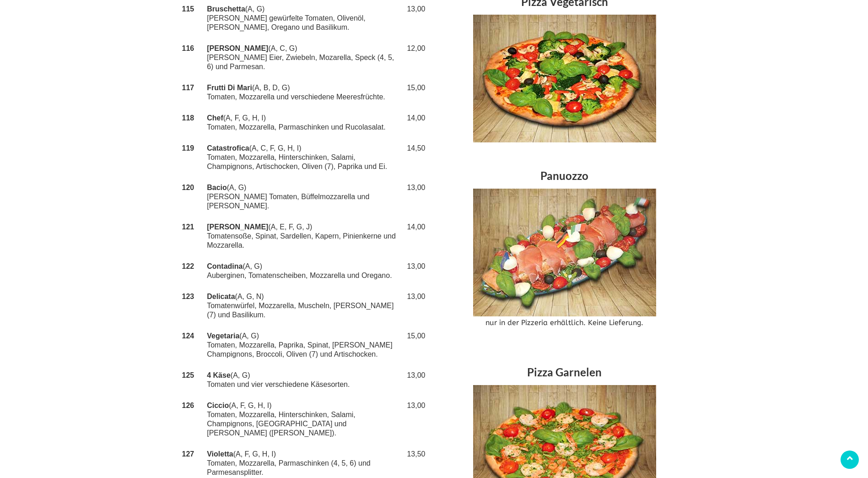 The width and height of the screenshot is (868, 478). What do you see at coordinates (565, 177) in the screenshot?
I see `h3: Panuozzo` at bounding box center [565, 177].